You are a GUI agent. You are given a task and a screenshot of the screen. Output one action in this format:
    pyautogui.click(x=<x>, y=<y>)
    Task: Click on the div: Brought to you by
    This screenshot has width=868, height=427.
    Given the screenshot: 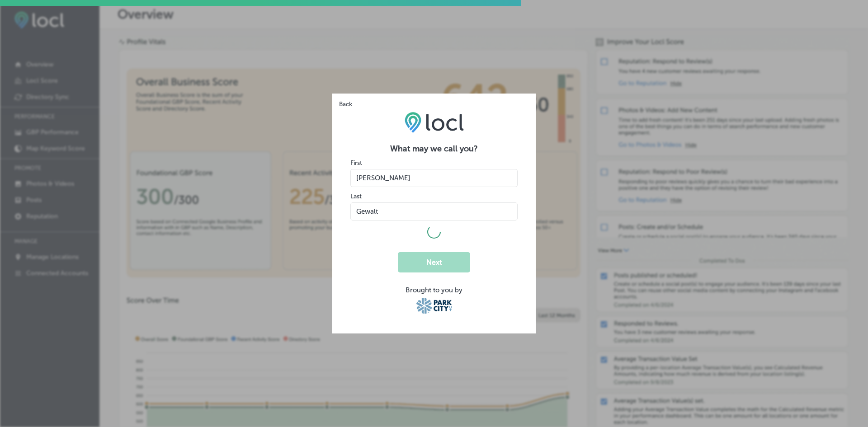 What is the action you would take?
    pyautogui.click(x=434, y=290)
    